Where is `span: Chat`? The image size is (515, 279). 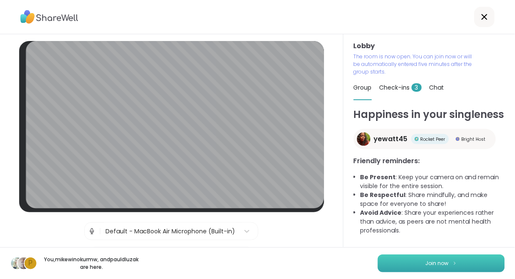 span: Chat is located at coordinates (437, 88).